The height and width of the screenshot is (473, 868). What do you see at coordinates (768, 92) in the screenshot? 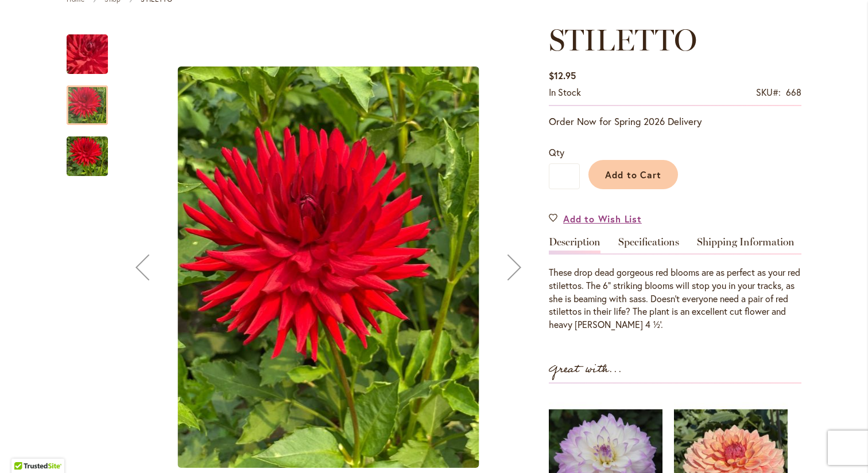
I see `strong: SKU` at bounding box center [768, 92].